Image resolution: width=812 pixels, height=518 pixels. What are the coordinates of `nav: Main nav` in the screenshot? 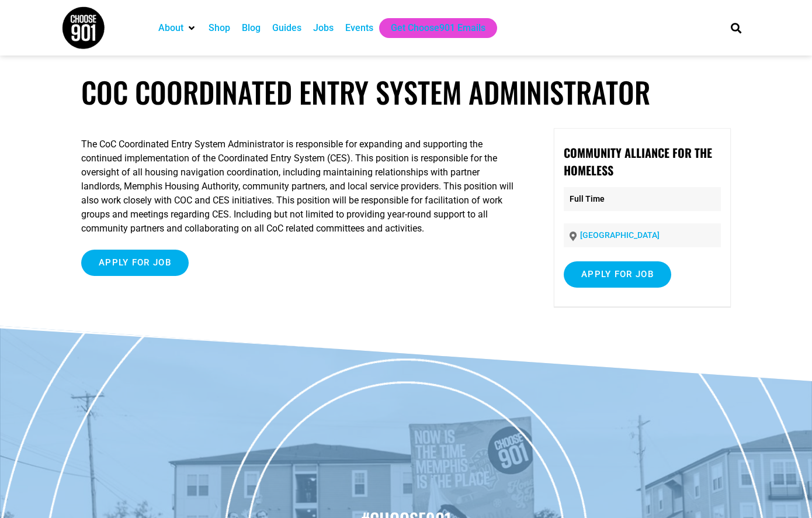 It's located at (432, 28).